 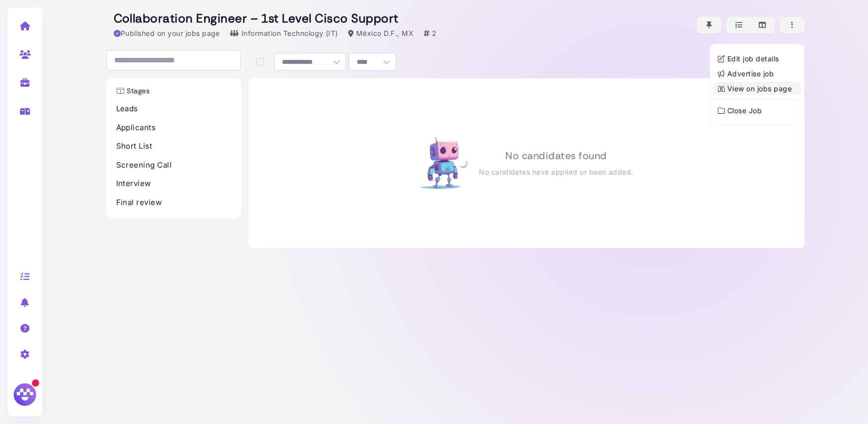 I want to click on img: Megan, so click(x=25, y=394).